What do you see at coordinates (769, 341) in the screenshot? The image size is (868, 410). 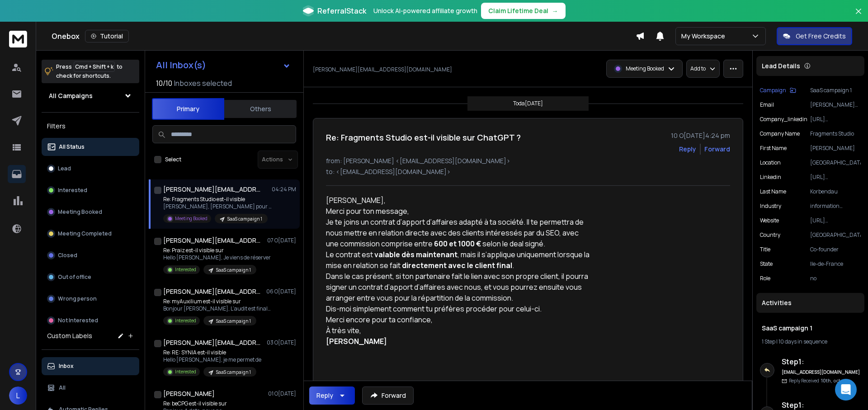 I see `span: 1 Step` at bounding box center [769, 341].